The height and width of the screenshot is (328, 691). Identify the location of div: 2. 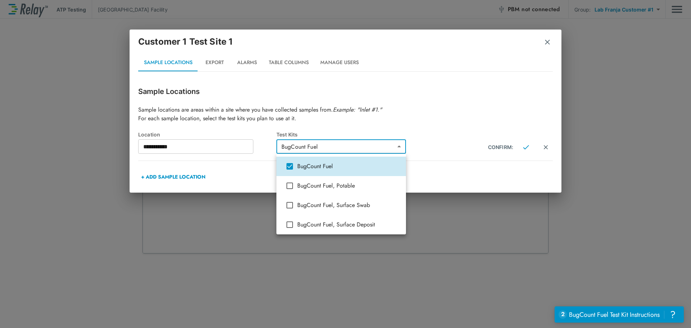
(8, 8).